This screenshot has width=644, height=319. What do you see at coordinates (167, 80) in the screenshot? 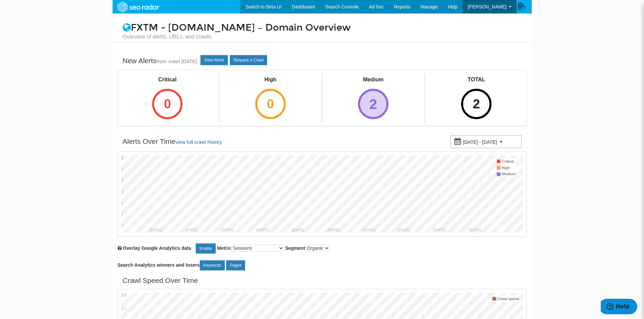
I see `div: Critical` at bounding box center [167, 80].